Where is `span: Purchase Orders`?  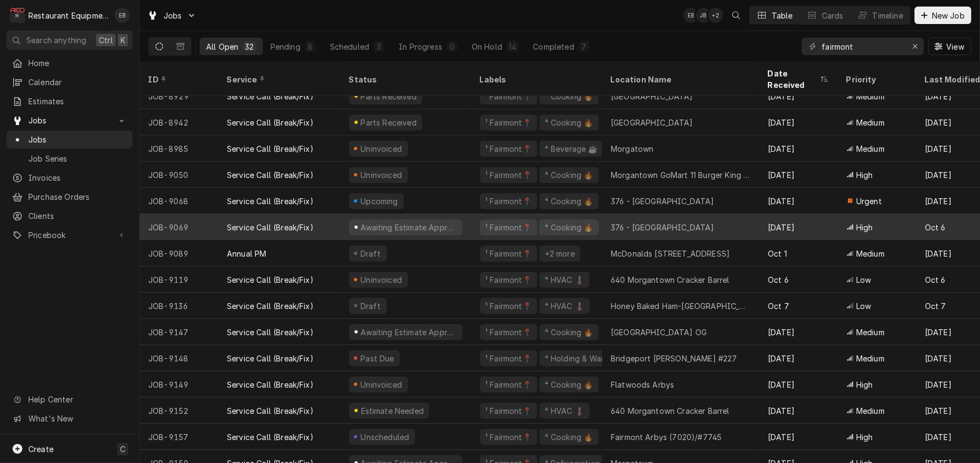 span: Purchase Orders is located at coordinates (77, 197).